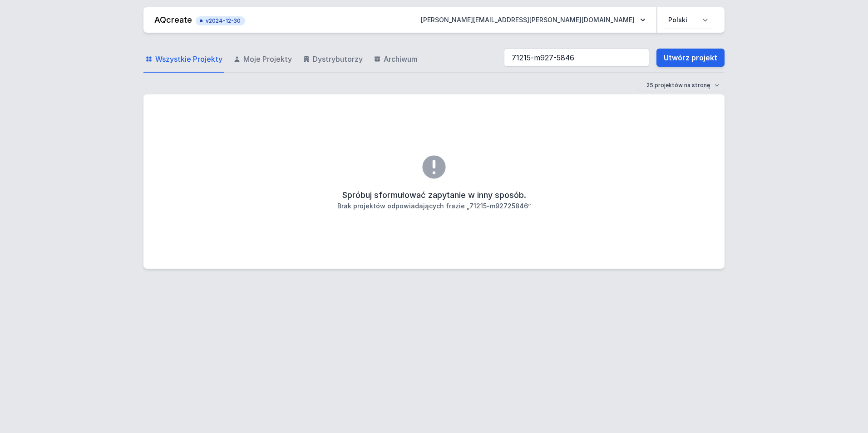  I want to click on a: Utwórz projekt, so click(691, 57).